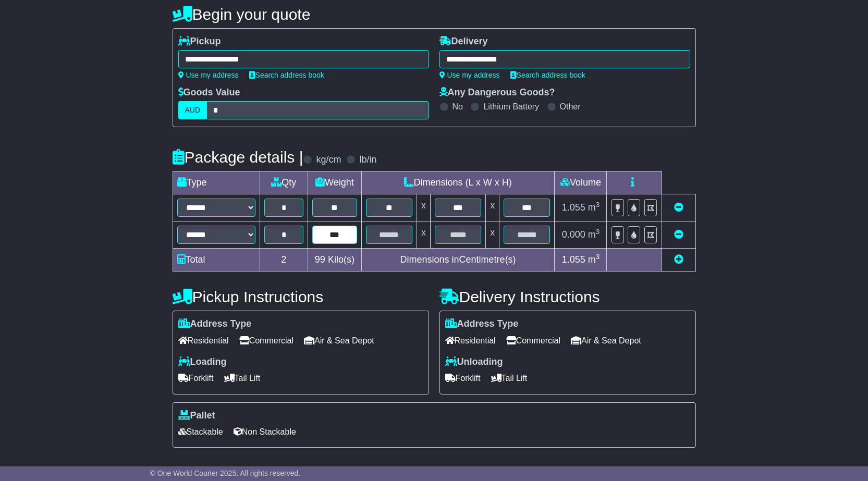 Image resolution: width=868 pixels, height=481 pixels. I want to click on td: Qty, so click(283, 183).